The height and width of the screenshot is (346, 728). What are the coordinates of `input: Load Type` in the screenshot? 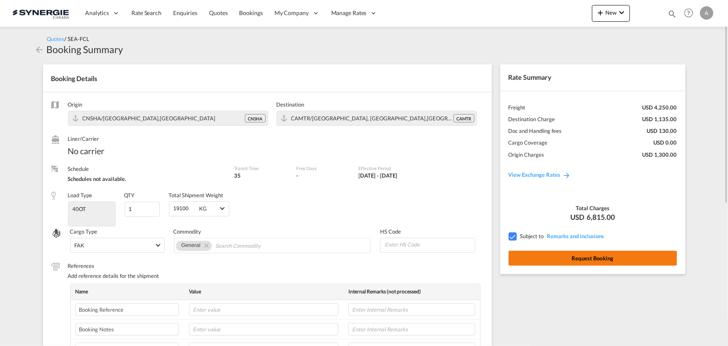 It's located at (92, 209).